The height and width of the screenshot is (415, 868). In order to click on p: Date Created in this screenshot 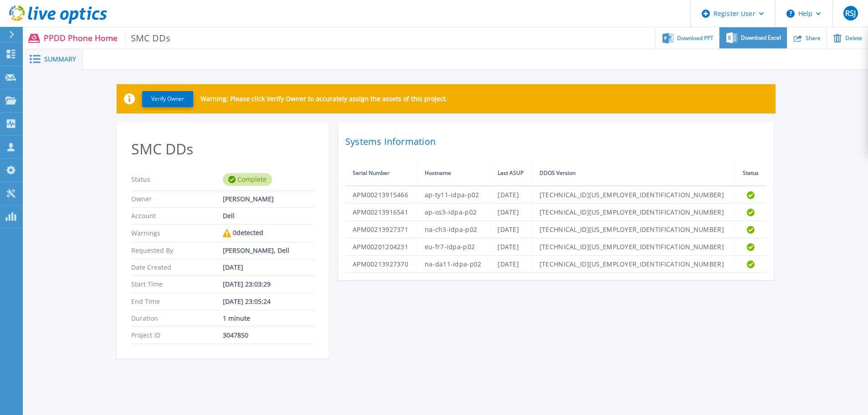, I will do `click(177, 267)`.